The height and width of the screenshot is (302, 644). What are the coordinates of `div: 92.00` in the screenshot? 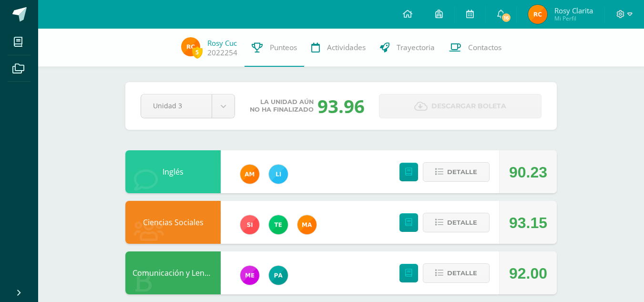 It's located at (528, 274).